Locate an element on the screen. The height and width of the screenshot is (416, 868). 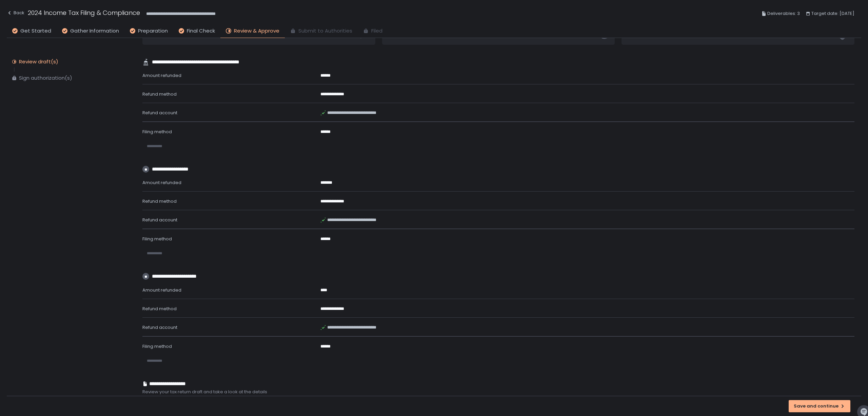
span: Get Started is located at coordinates (36, 31).